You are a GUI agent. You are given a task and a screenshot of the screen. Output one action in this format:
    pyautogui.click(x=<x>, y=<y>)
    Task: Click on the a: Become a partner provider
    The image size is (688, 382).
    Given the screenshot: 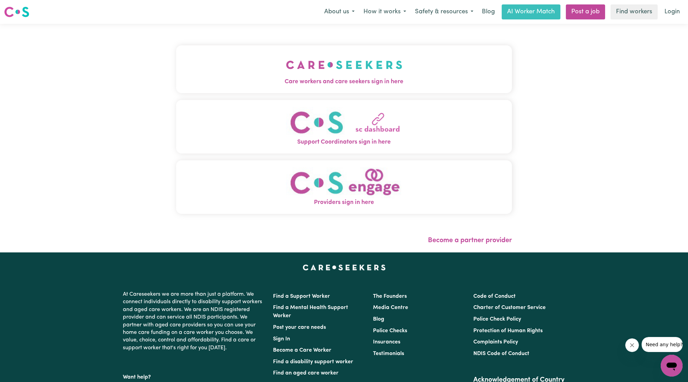 What is the action you would take?
    pyautogui.click(x=470, y=241)
    